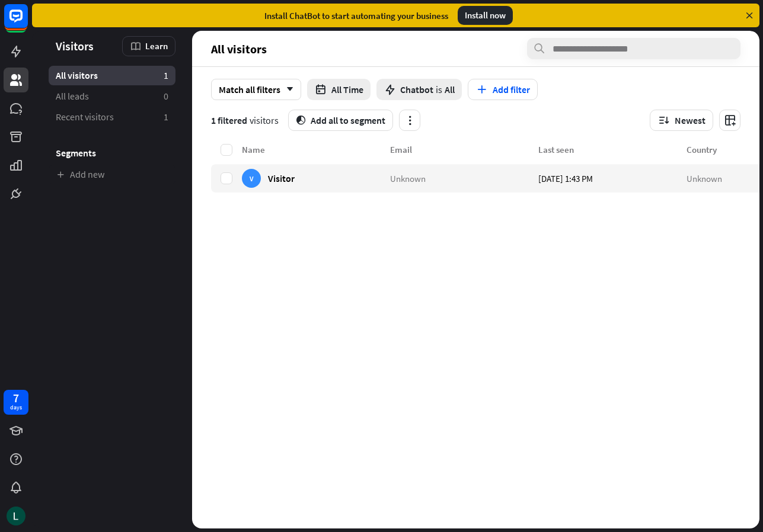  Describe the element at coordinates (72, 96) in the screenshot. I see `span: All leads` at that location.